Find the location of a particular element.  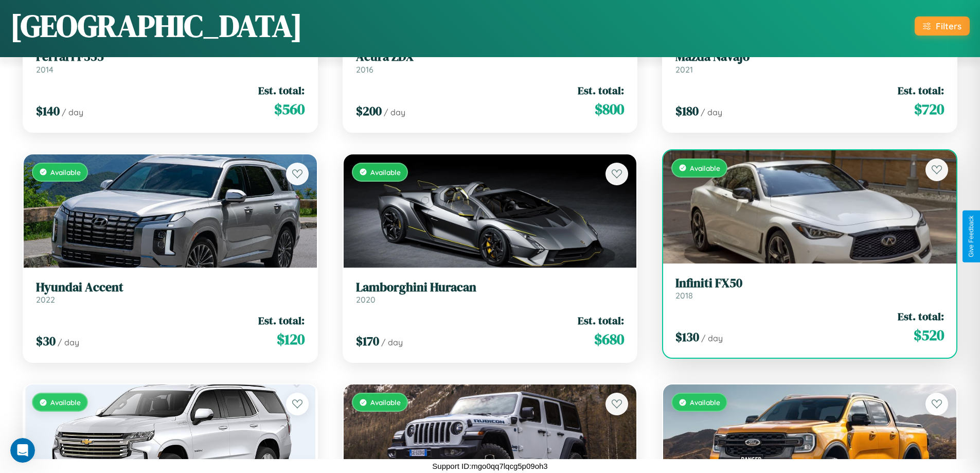

span: $ 130 is located at coordinates (687, 337).